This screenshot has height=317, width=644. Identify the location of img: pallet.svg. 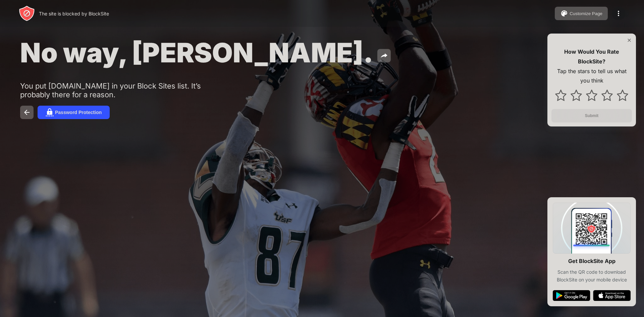
(565, 14).